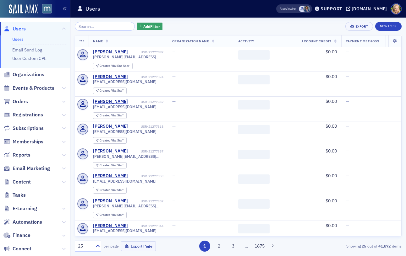 The height and width of the screenshot is (256, 406). Describe the element at coordinates (233, 246) in the screenshot. I see `button: 3` at that location.